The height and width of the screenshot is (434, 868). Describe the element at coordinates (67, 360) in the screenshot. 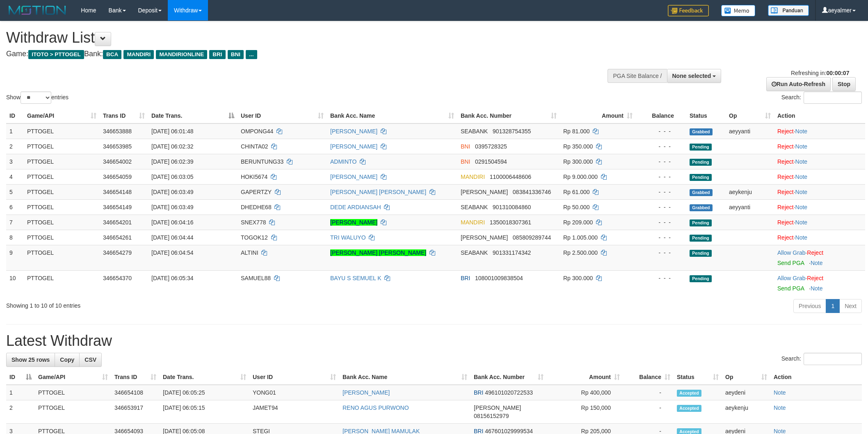

I see `span: Copy` at that location.